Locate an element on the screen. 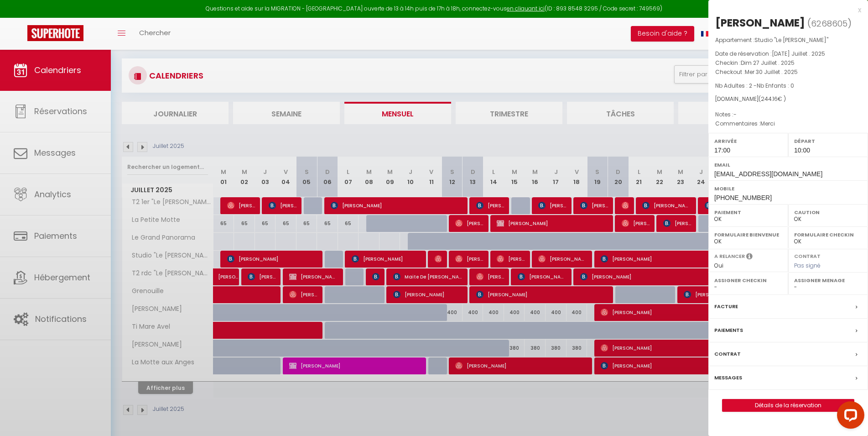  label: Caution is located at coordinates (828, 212).